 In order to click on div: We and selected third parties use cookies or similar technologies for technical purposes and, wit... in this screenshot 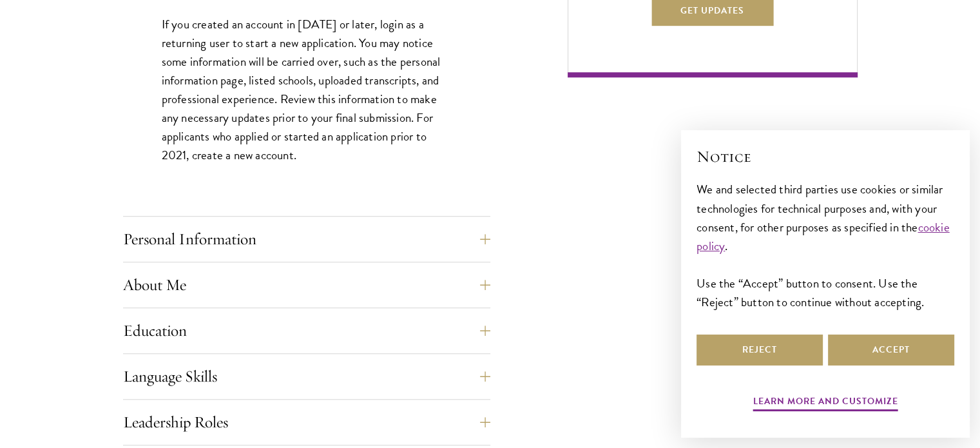, I will do `click(826, 245)`.